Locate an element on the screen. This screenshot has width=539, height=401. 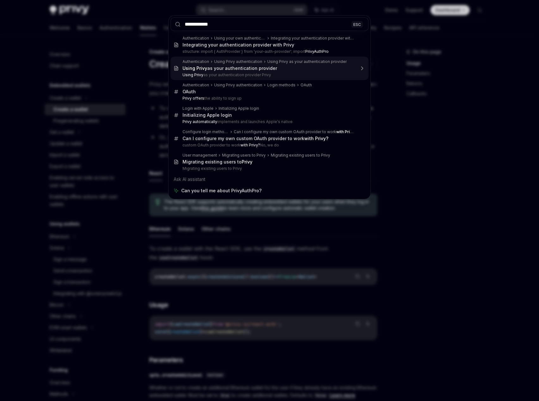
div: Migrating users to Privy is located at coordinates (244, 155).